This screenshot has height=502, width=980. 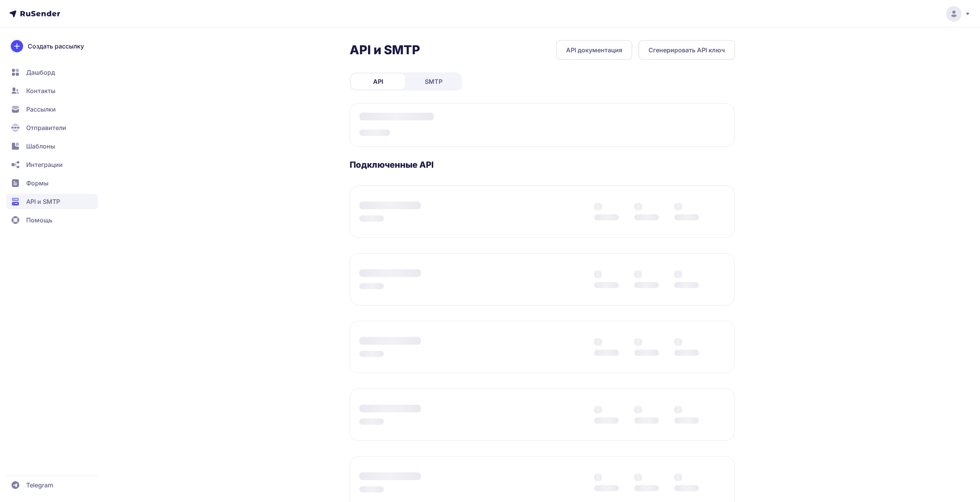 What do you see at coordinates (433, 82) in the screenshot?
I see `a: SMTP` at bounding box center [433, 82].